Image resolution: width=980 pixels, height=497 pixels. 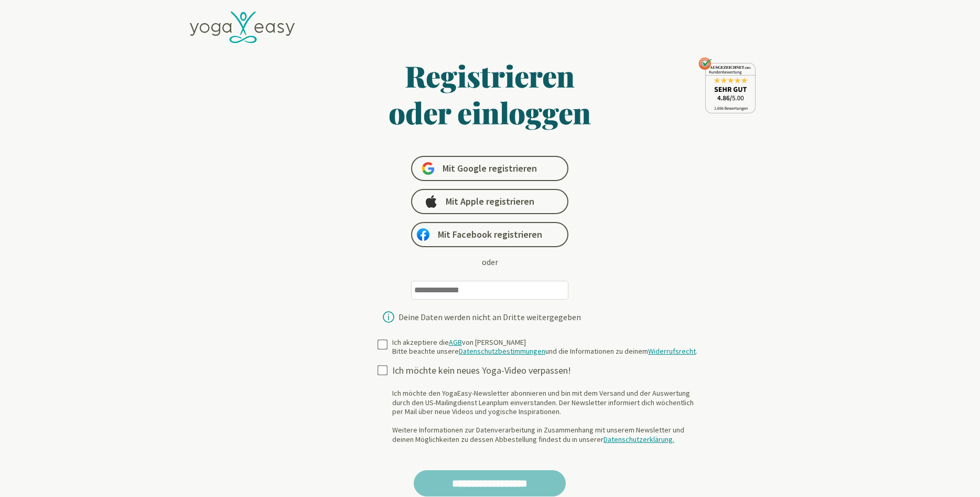 What do you see at coordinates (549, 370) in the screenshot?
I see `div: Ich möchte kein neues Yoga-Video verpassen!` at bounding box center [549, 370].